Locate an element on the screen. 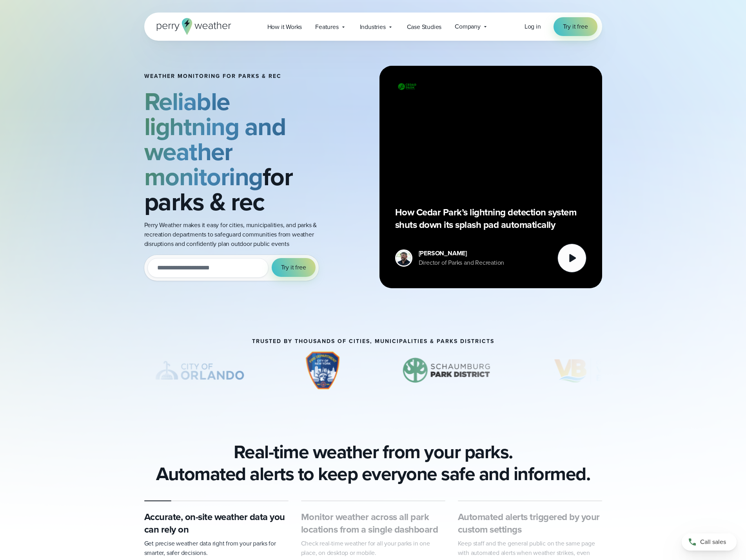  div: 4 of 8 is located at coordinates (595, 370).